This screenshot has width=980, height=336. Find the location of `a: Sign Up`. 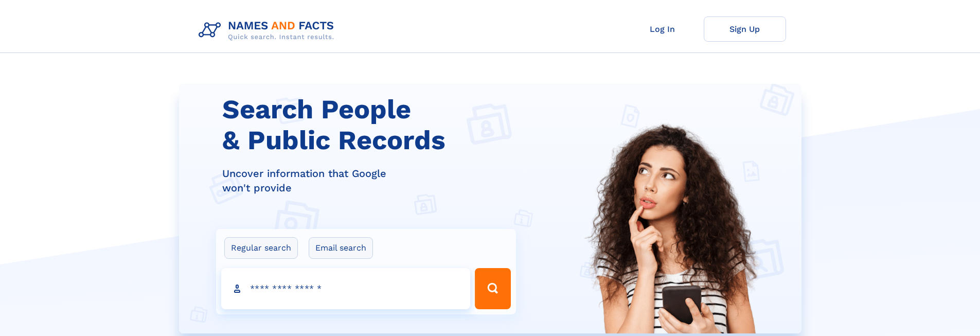

a: Sign Up is located at coordinates (745, 29).